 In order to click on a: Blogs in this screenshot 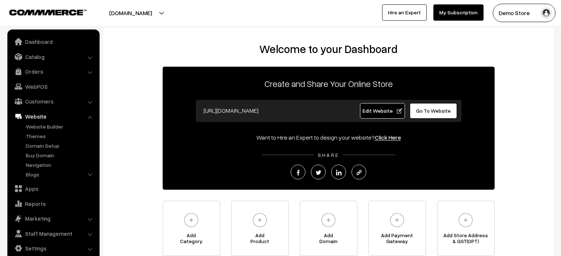, I will do `click(61, 175)`.